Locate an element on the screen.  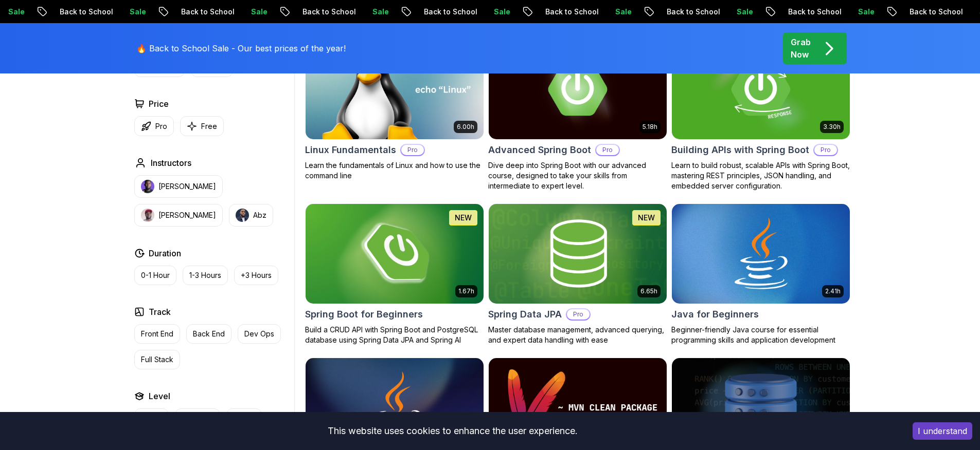
p: Abz is located at coordinates (259, 216).